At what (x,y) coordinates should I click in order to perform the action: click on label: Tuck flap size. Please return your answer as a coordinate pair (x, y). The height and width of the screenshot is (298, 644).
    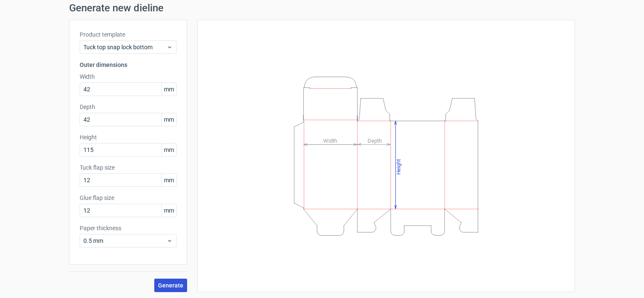
    Looking at the image, I should click on (128, 167).